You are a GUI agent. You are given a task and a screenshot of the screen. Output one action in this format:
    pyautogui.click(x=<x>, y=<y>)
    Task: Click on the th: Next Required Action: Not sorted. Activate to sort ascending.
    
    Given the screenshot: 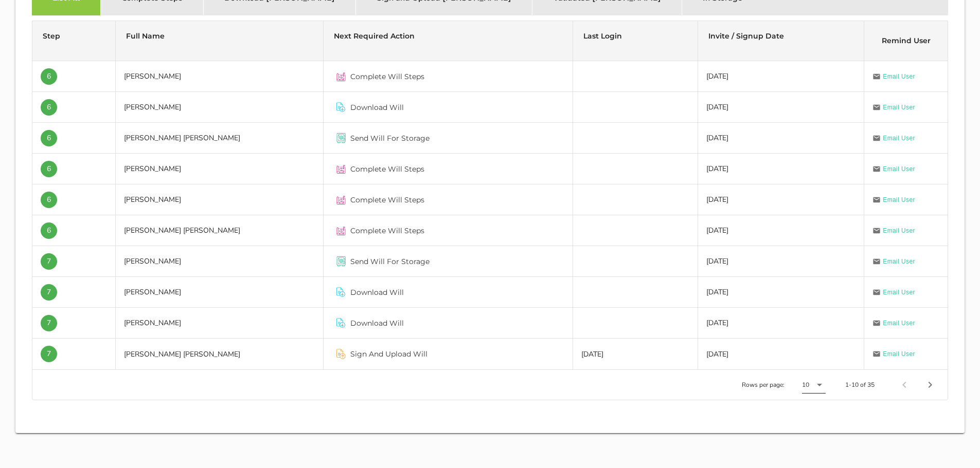 What is the action you would take?
    pyautogui.click(x=448, y=41)
    